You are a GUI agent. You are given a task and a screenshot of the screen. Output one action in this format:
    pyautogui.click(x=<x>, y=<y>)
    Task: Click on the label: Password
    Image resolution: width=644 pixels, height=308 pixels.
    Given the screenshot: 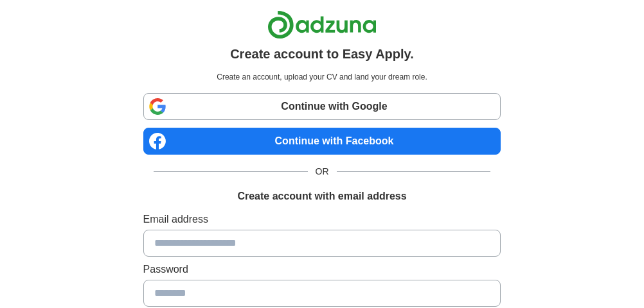 What is the action you would take?
    pyautogui.click(x=322, y=270)
    